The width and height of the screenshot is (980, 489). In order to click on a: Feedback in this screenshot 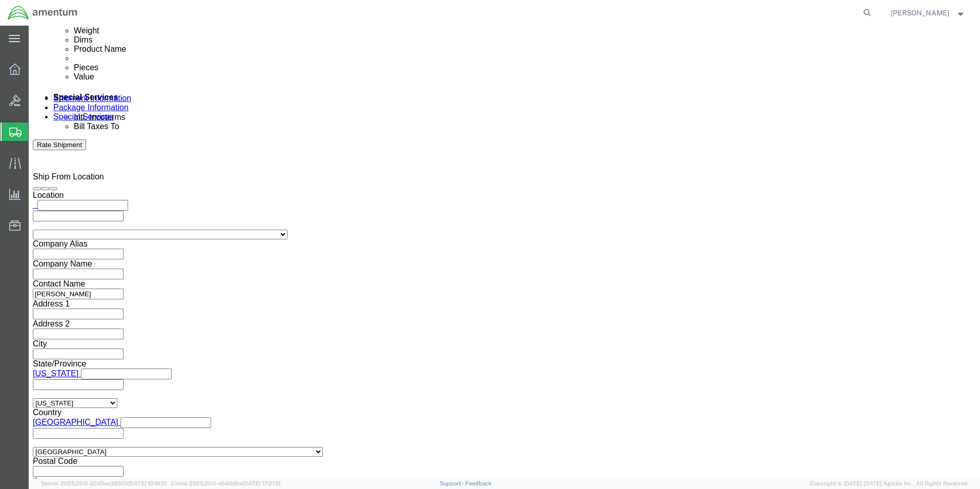, I will do `click(479, 483)`.